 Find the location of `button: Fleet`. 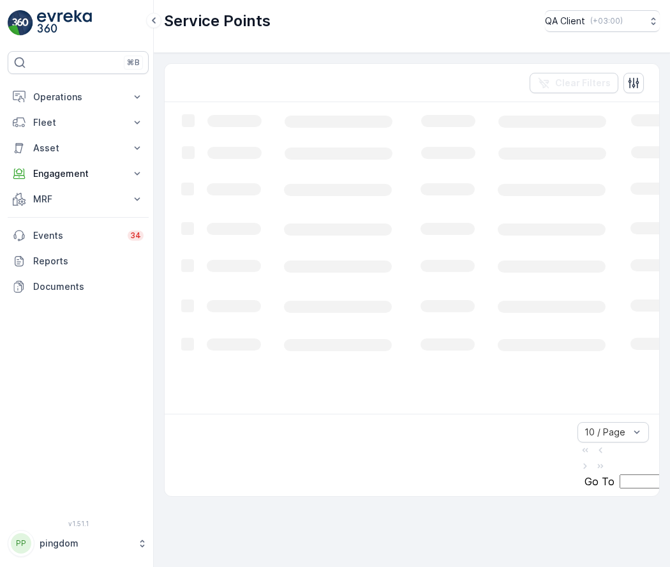

button: Fleet is located at coordinates (78, 123).